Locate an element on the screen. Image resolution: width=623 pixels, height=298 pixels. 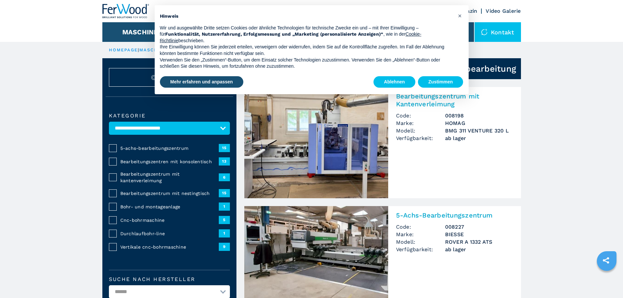
h2: 5-Achs-Bearbeitungszentrum is located at coordinates (454, 215).